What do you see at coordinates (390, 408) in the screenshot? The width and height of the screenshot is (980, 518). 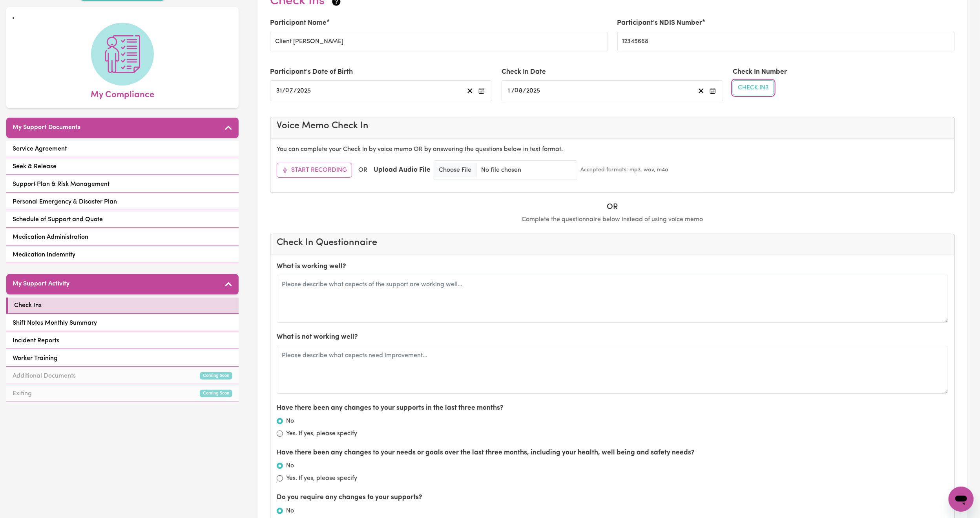 I see `label: Have there been any changes to your supports in the last three months?` at bounding box center [390, 408].